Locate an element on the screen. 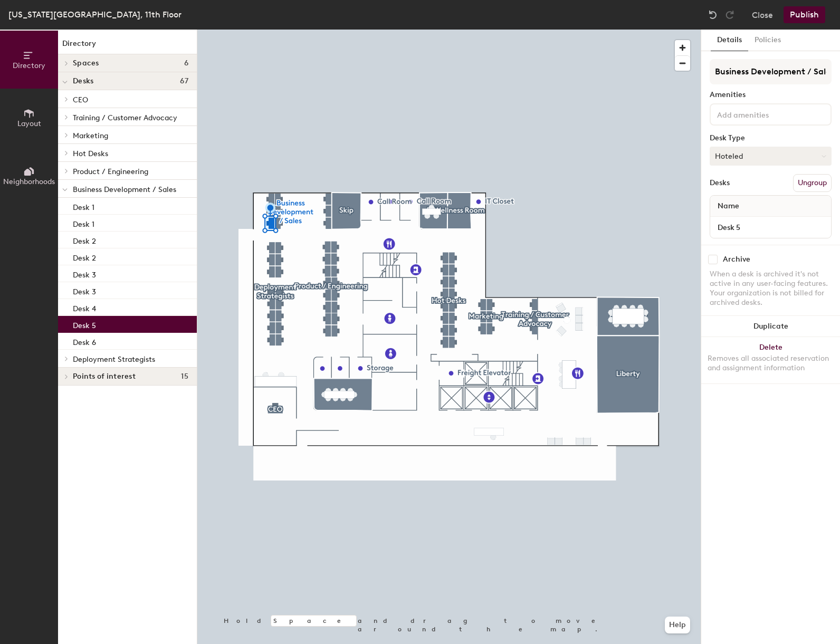  input: Add amenities is located at coordinates (762, 114).